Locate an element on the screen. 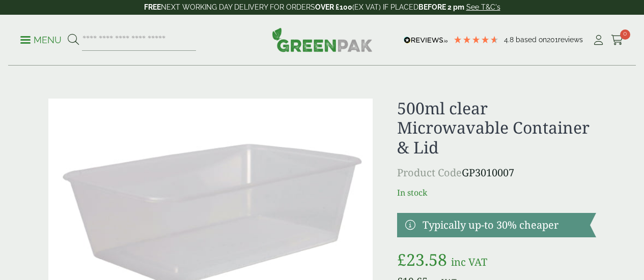 The height and width of the screenshot is (280, 644). a: Menu is located at coordinates (41, 39).